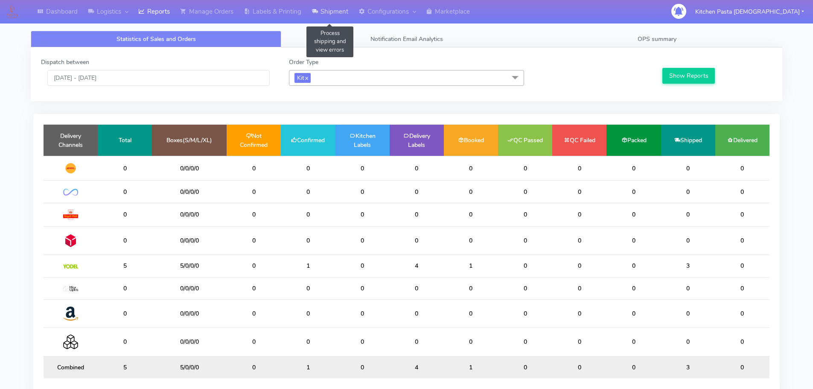  What do you see at coordinates (125, 266) in the screenshot?
I see `td: 5` at bounding box center [125, 266].